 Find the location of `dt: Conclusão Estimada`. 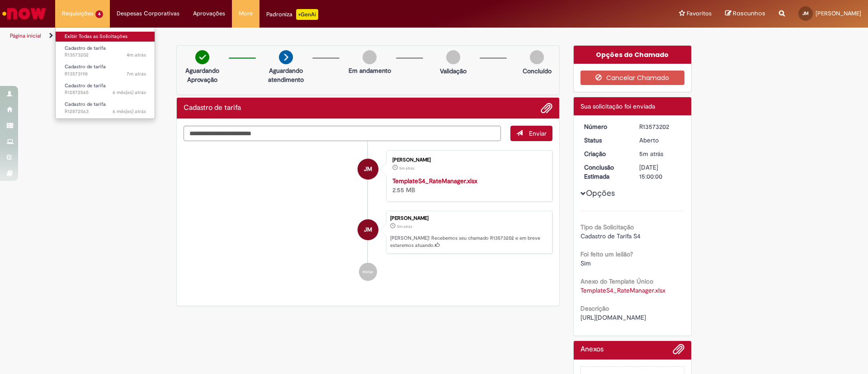

dt: Conclusão Estimada is located at coordinates (604, 171).